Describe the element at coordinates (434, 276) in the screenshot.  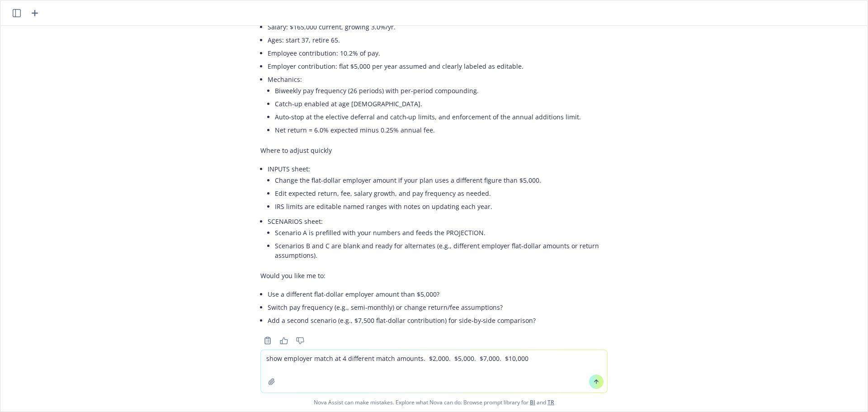
I see `p: Would you like me to:` at that location.